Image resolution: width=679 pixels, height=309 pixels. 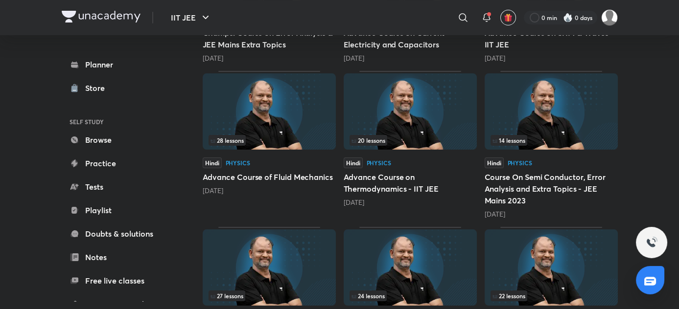 What do you see at coordinates (509, 296) in the screenshot?
I see `span: 22 lessons` at bounding box center [509, 296].